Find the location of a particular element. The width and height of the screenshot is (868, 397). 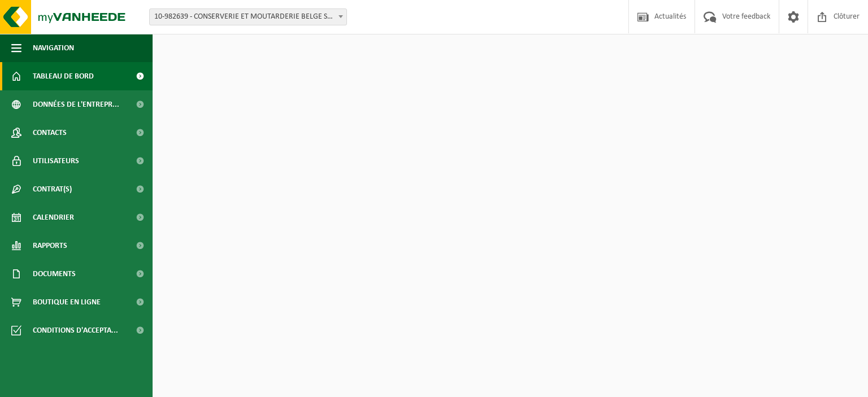

span: Conditions d'accepta... is located at coordinates (76, 330).